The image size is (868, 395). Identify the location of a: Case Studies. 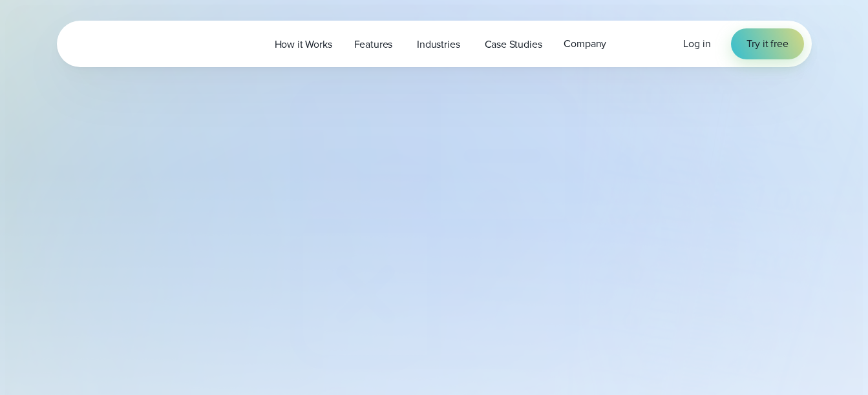
(513, 44).